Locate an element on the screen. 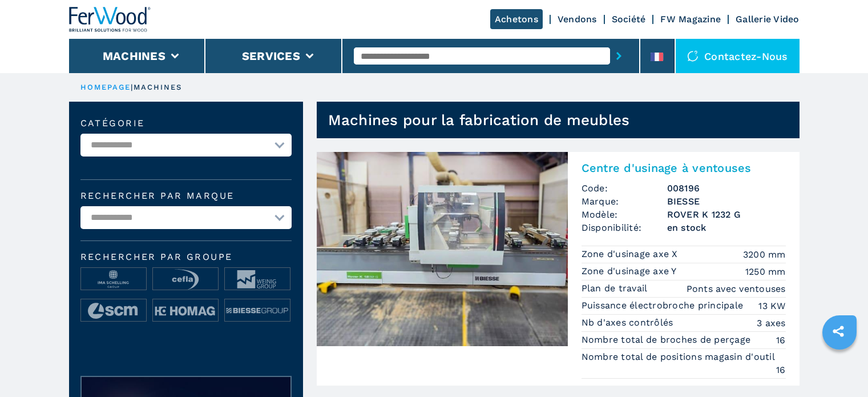  h3: ROVER K 1232 G is located at coordinates (726, 215).